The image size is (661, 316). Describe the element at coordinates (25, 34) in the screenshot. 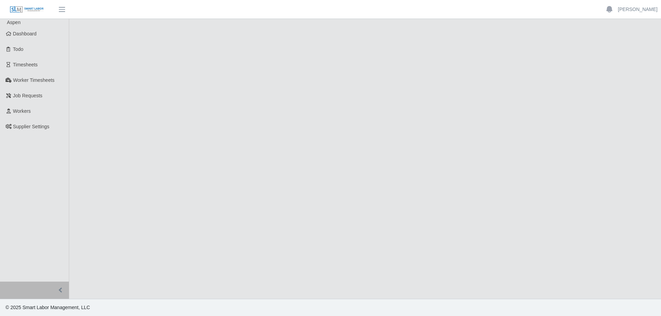

I see `span: Dashboard` at that location.